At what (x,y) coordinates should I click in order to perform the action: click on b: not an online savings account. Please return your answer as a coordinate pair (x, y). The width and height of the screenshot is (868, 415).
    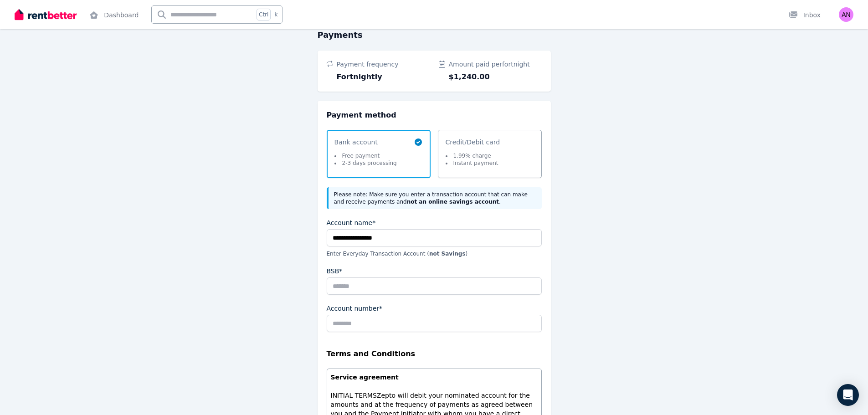
    Looking at the image, I should click on (453, 202).